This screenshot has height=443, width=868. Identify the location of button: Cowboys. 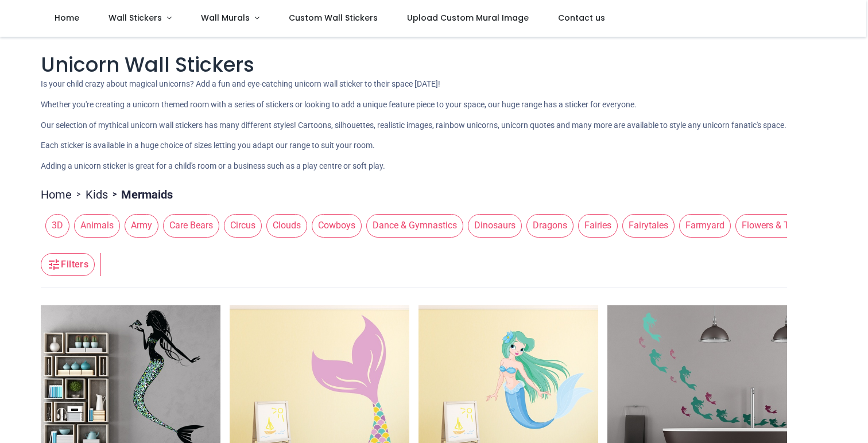
(334, 226).